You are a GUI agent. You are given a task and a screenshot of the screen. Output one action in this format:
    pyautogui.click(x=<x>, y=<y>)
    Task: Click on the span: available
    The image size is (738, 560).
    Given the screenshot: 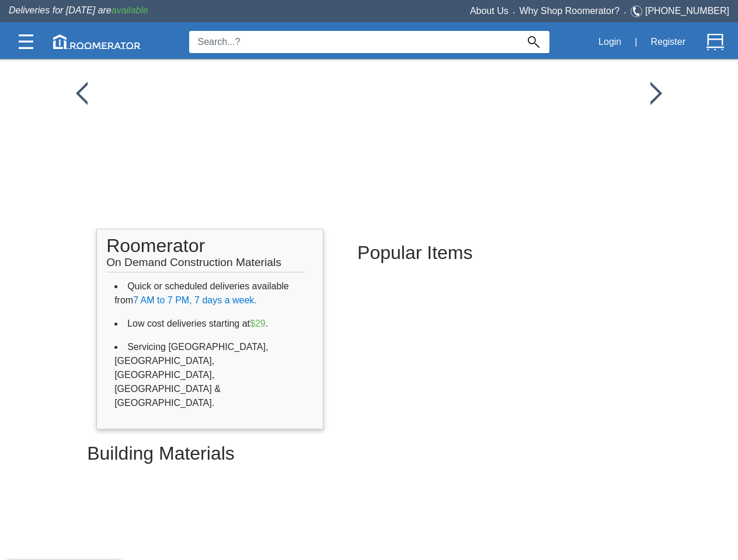 What is the action you would take?
    pyautogui.click(x=130, y=10)
    